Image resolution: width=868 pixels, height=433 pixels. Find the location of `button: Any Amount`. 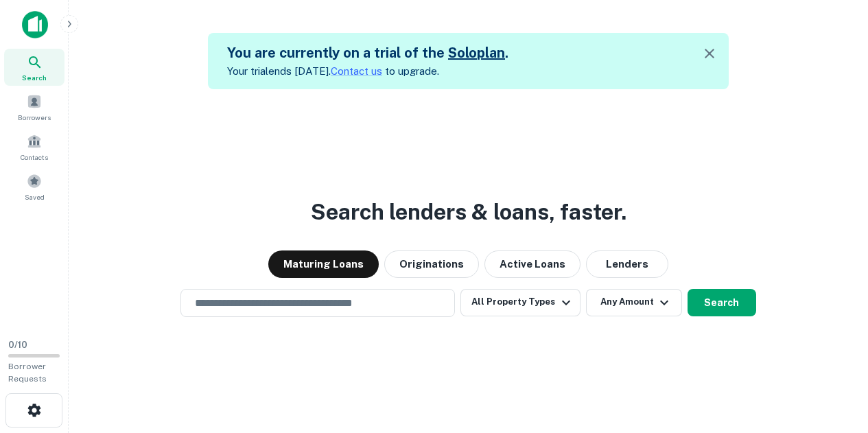

button: Any Amount is located at coordinates (634, 302).